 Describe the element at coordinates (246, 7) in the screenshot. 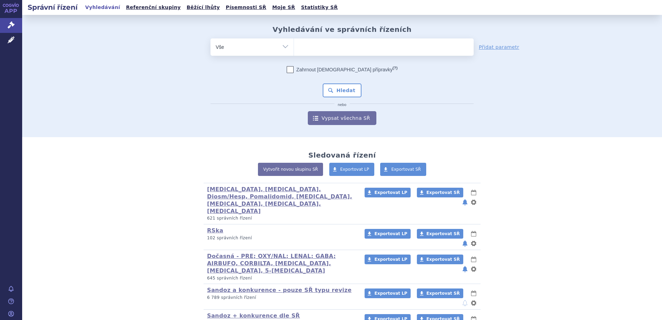

I see `a: Písemnosti SŘ` at that location.